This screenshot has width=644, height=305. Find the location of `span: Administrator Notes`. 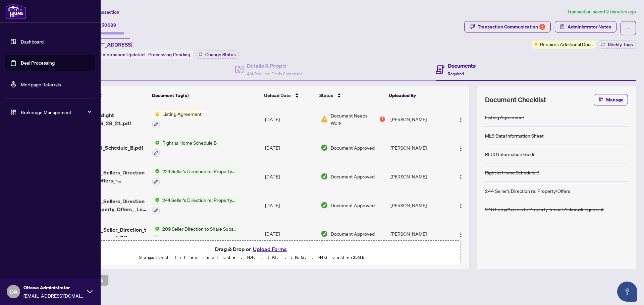

span: Administrator Notes is located at coordinates (589, 27).